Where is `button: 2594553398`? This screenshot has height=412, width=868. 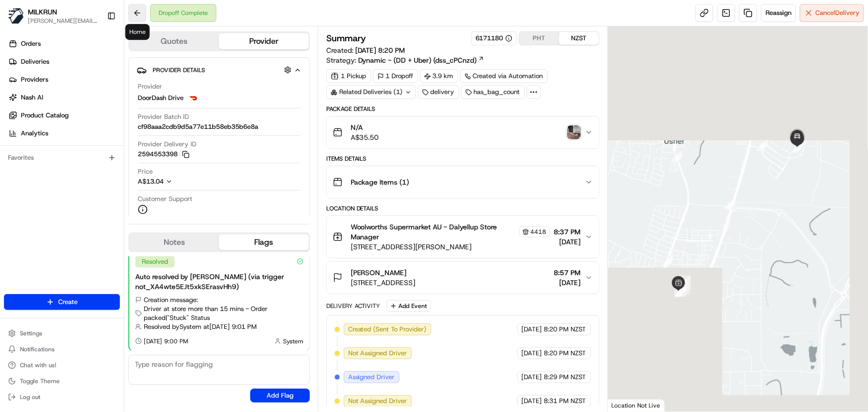 button: 2594553398 is located at coordinates (164, 154).